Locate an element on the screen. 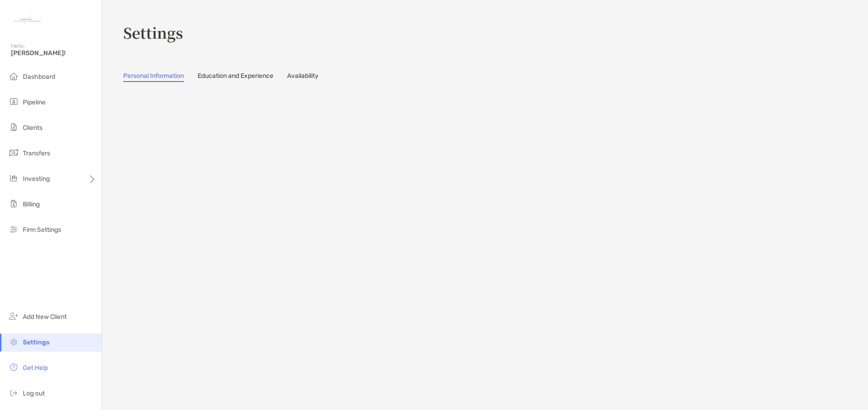  span: Settings is located at coordinates (36, 343).